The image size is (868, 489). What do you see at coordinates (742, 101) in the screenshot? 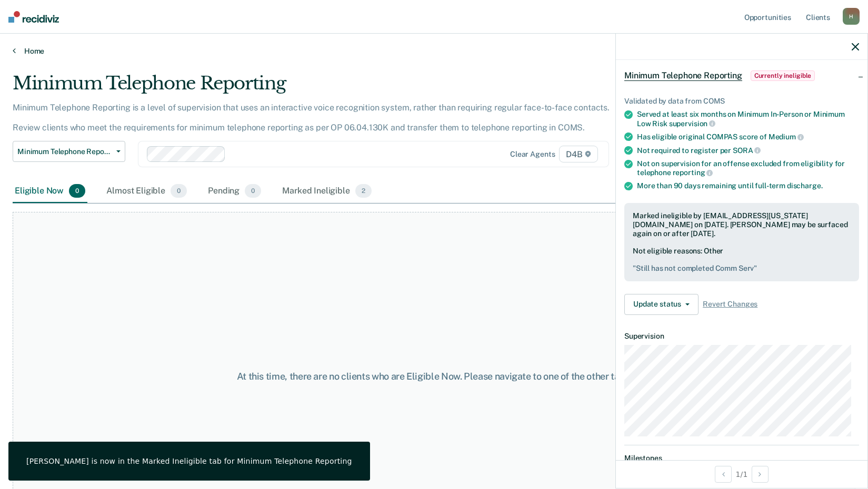
I see `div: Validated by data from COMS` at bounding box center [742, 101].